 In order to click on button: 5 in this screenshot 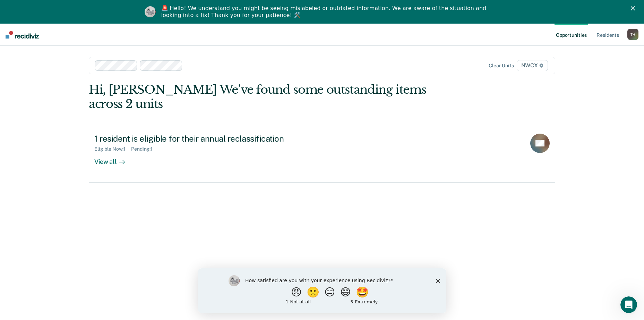, I will do `click(165, 24)`.